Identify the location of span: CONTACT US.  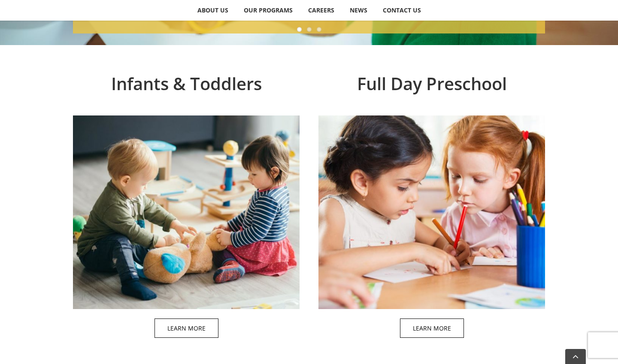
(401, 10).